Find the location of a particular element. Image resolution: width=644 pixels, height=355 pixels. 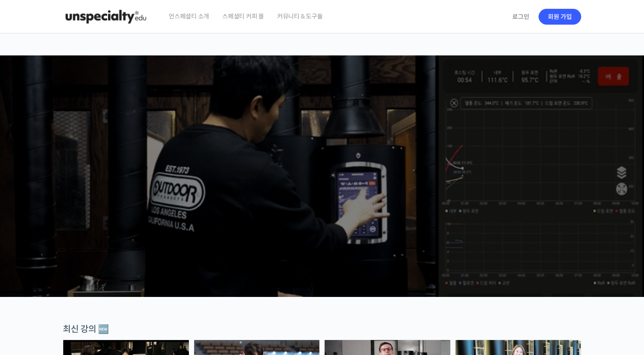

div: 최신 강의 🆕 is located at coordinates (322, 329).